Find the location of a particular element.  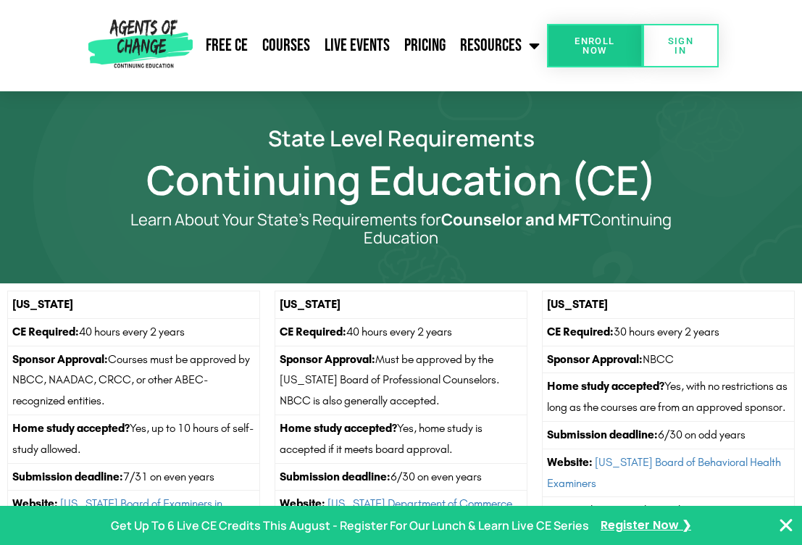

h1: Continuing Education (CE) is located at coordinates (401, 180).